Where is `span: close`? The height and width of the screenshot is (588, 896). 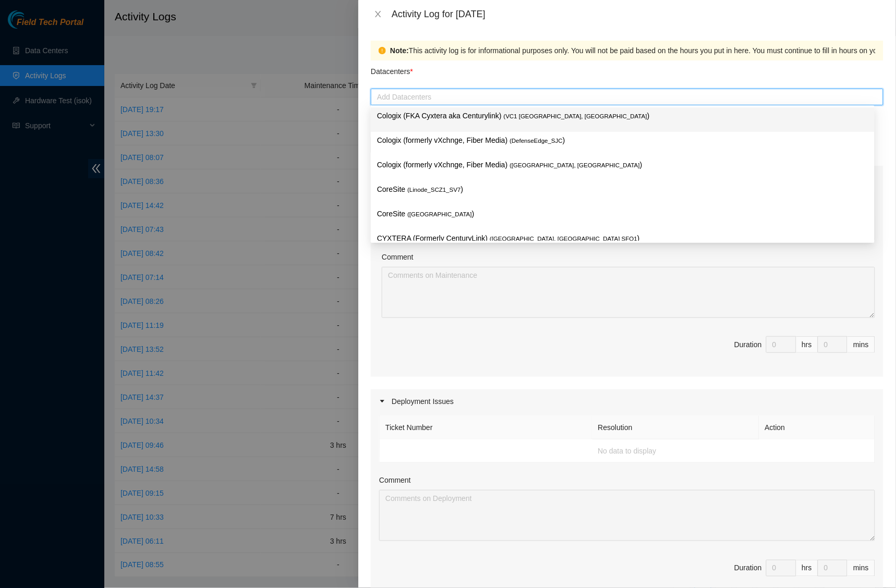 span: close is located at coordinates (378, 14).